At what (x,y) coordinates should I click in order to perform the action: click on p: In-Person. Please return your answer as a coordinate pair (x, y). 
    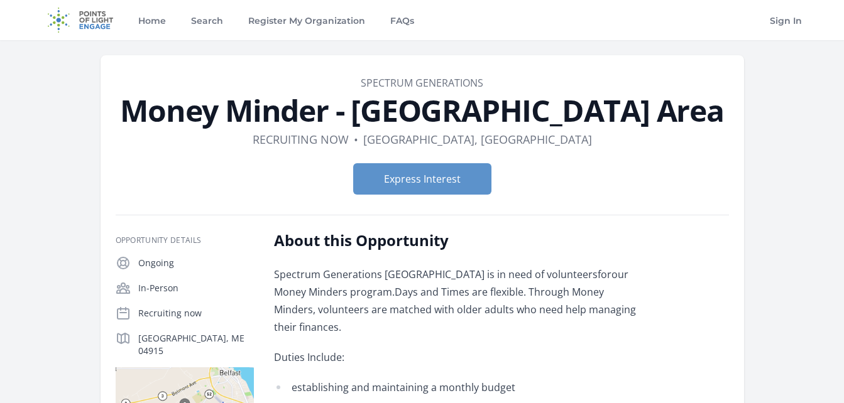
    Looking at the image, I should click on (196, 288).